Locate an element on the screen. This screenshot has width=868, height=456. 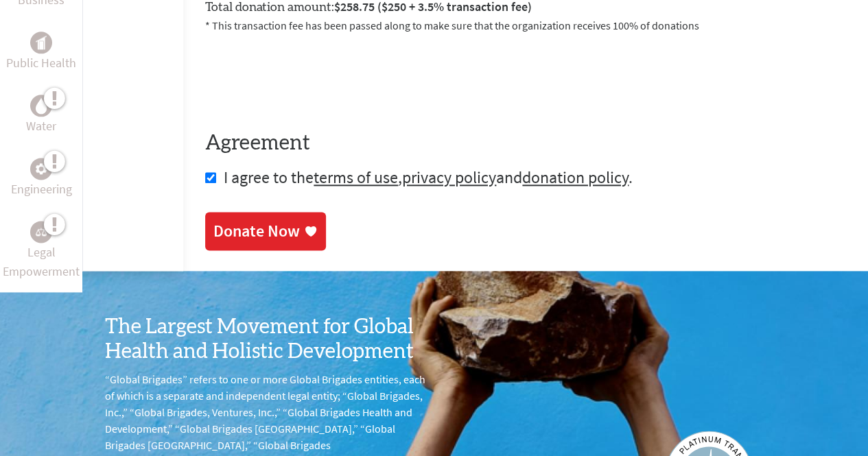
div: Legal Empowerment is located at coordinates (41, 232).